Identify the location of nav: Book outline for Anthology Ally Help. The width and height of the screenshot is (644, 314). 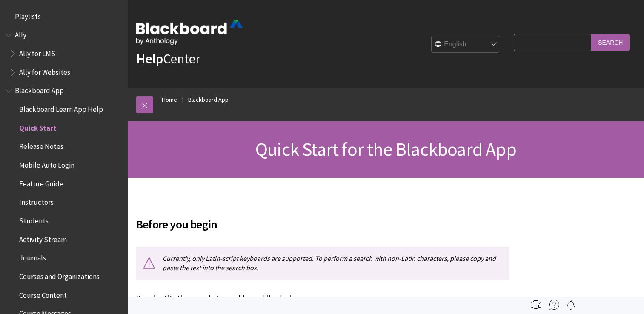
(64, 53).